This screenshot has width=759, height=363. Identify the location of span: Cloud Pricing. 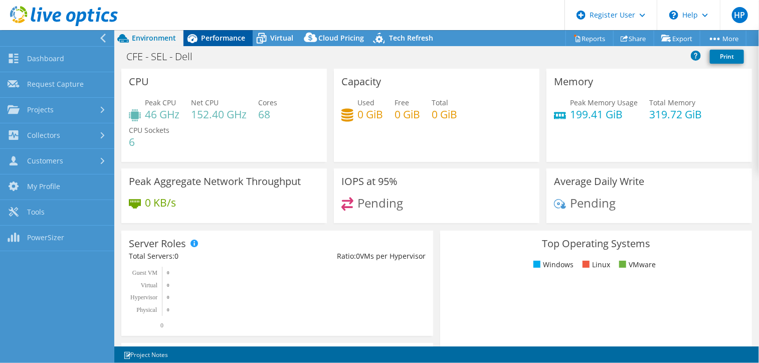
(341, 38).